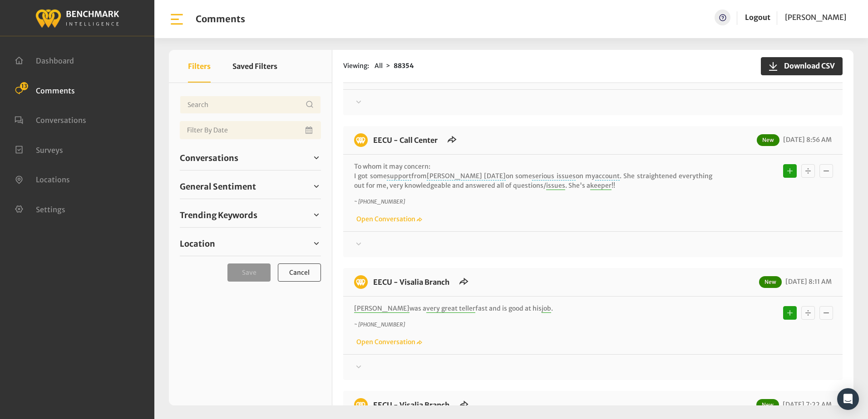 This screenshot has width=868, height=419. What do you see at coordinates (43, 179) in the screenshot?
I see `a: Locations` at bounding box center [43, 179].